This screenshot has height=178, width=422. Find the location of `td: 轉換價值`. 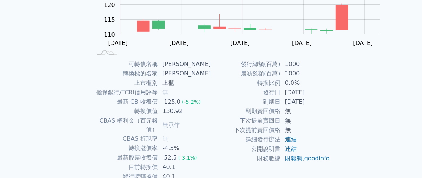

td: 轉換價值 is located at coordinates (125, 111).